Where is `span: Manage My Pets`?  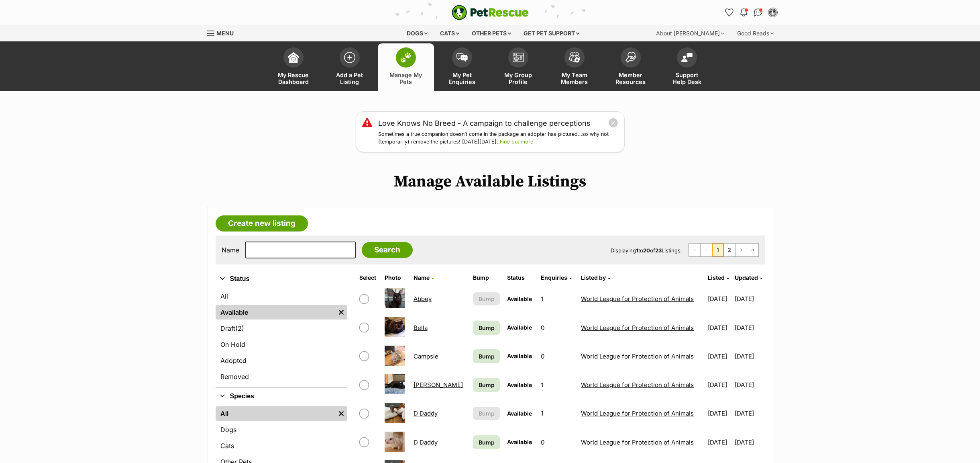
span: Manage My Pets is located at coordinates (406, 79).